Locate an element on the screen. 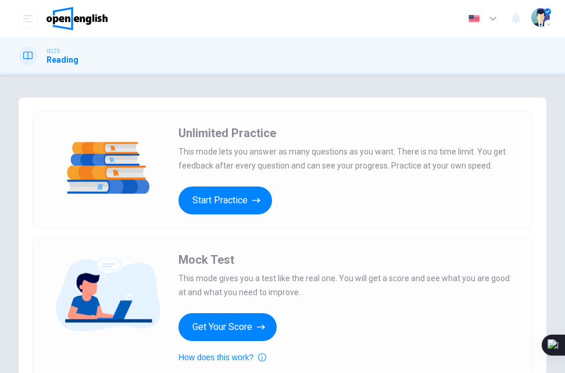  img: OpenEnglish logo is located at coordinates (77, 19).